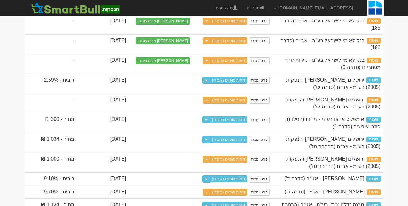 The image size is (408, 206). What do you see at coordinates (332, 123) in the screenshot?
I see `span: אימפקס אי או בע"מ - מניות (רגילות), כתבי אופציה (סדרה 1)` at bounding box center [332, 123].